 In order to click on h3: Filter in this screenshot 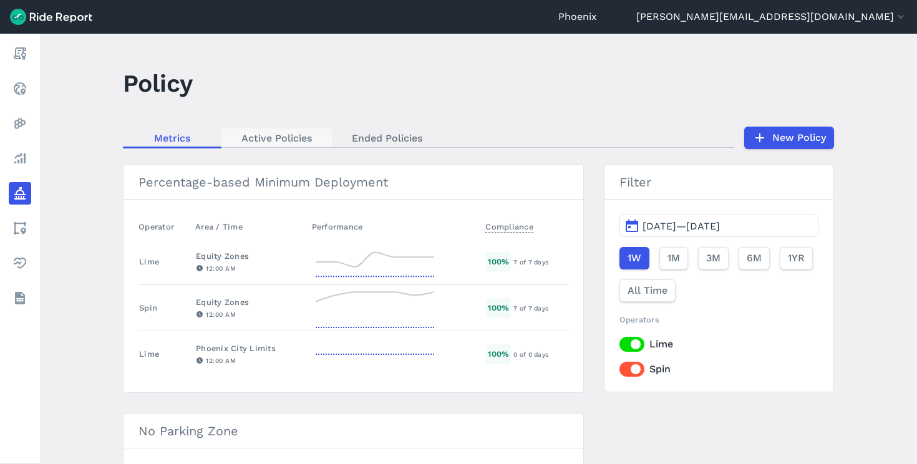, I will do `click(719, 182)`.